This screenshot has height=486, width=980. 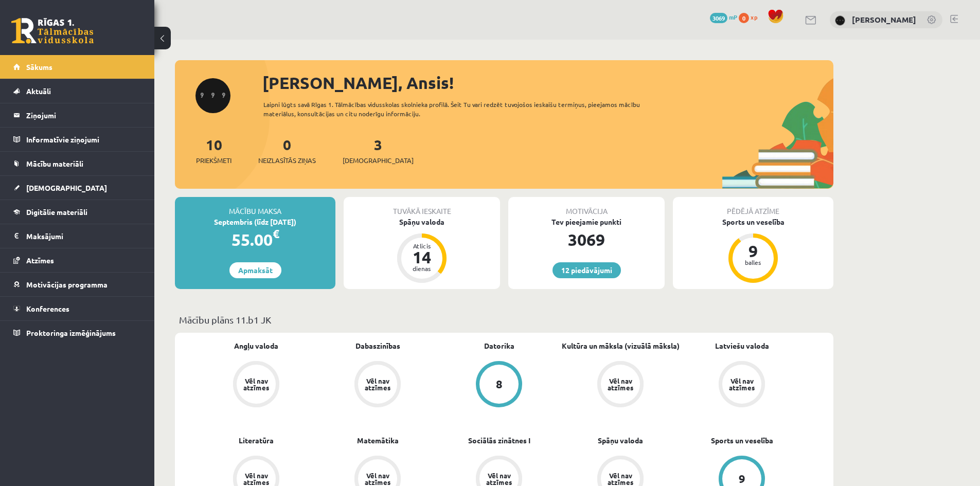 I want to click on a: Ziņojumi, so click(x=77, y=115).